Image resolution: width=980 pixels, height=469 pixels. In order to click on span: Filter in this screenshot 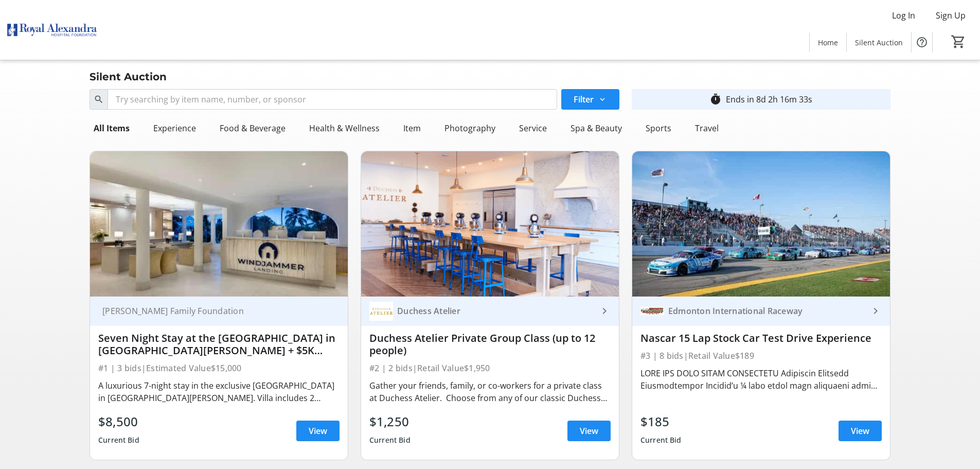, I will do `click(583, 99)`.